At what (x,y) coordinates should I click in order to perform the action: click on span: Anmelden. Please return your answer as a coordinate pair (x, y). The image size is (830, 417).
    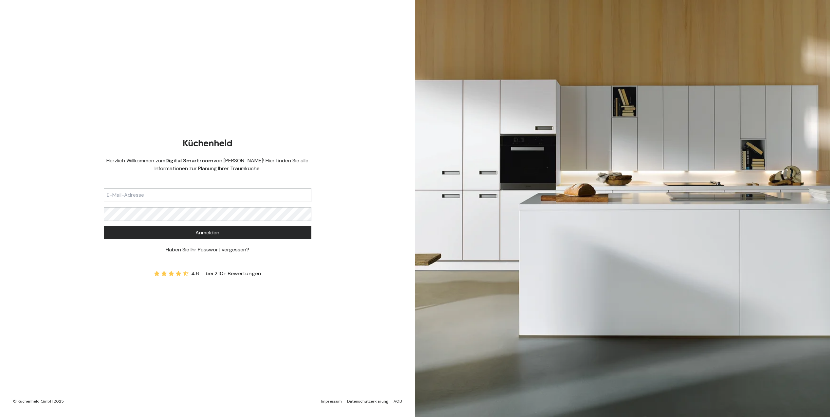
    Looking at the image, I should click on (207, 233).